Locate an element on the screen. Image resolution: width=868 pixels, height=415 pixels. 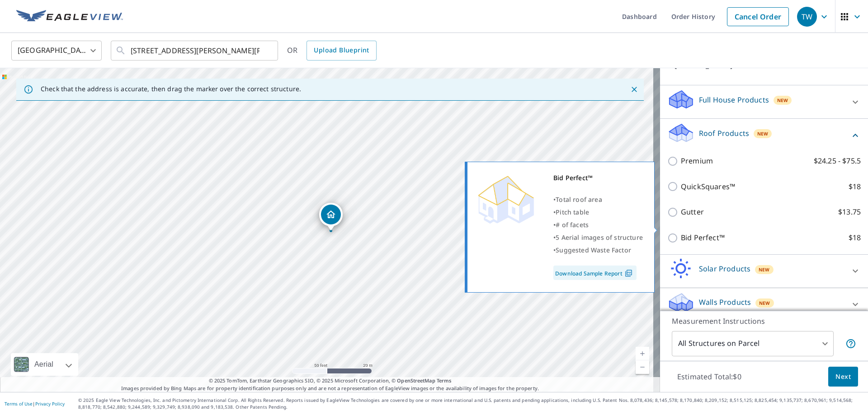
p: QuickSquares™ is located at coordinates (708, 187).